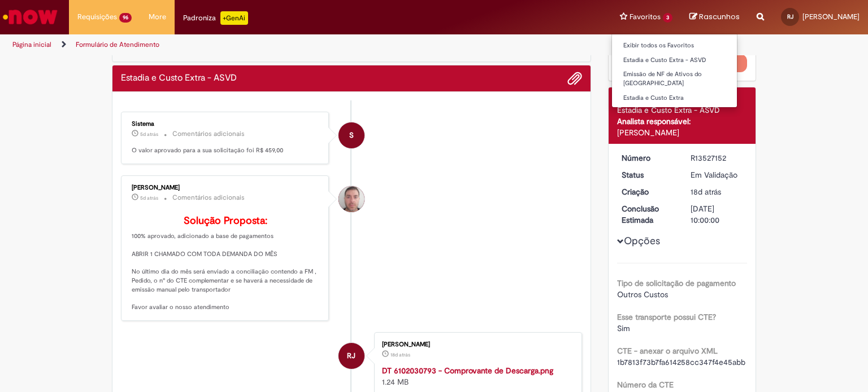  I want to click on span: 3, so click(667, 18).